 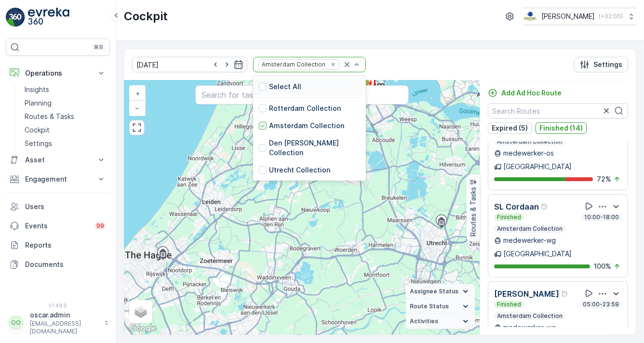 I want to click on div: OO, so click(x=16, y=323).